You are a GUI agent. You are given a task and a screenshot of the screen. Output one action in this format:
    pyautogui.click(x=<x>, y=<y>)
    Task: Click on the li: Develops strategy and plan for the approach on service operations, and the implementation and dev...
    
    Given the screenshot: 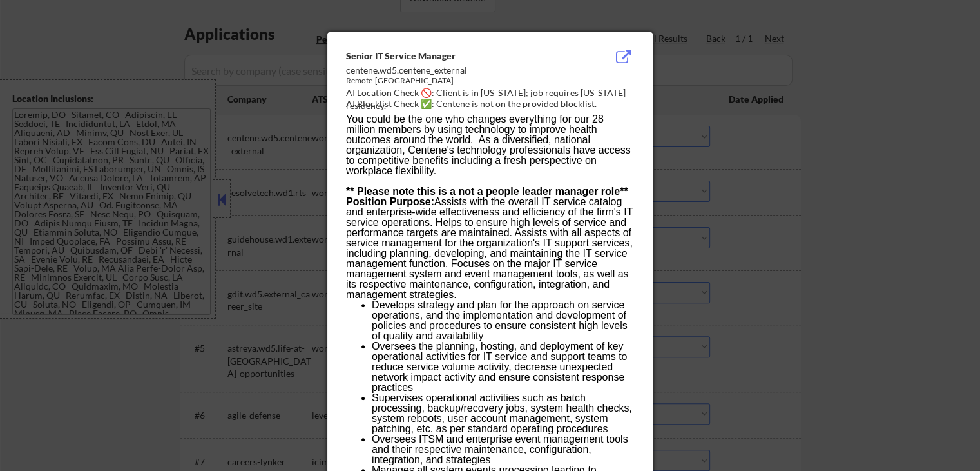 What is the action you would take?
    pyautogui.click(x=502, y=321)
    